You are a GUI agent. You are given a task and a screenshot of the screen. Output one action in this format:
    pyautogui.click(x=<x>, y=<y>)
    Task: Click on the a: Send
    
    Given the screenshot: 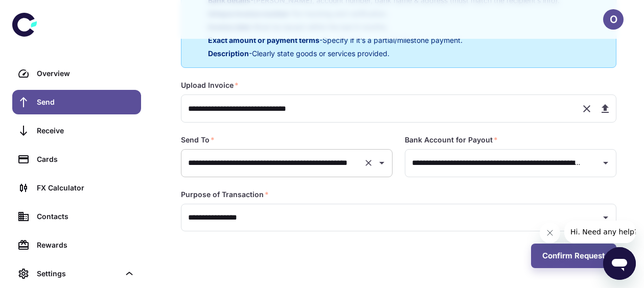 What is the action you would take?
    pyautogui.click(x=77, y=102)
    